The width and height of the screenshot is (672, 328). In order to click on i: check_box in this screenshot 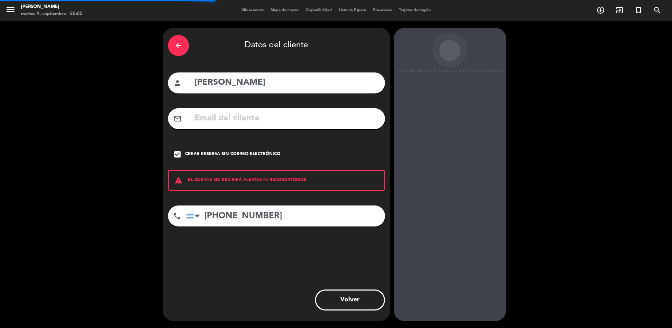, I will do `click(177, 154)`.